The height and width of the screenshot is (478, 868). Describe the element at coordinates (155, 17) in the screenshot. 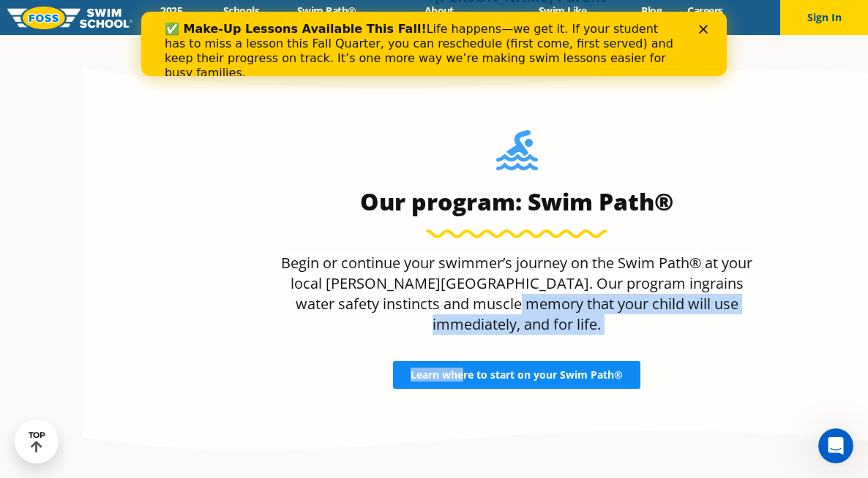

I see `b: ✅ Make-Up Lessons Available This Fall!` at that location.